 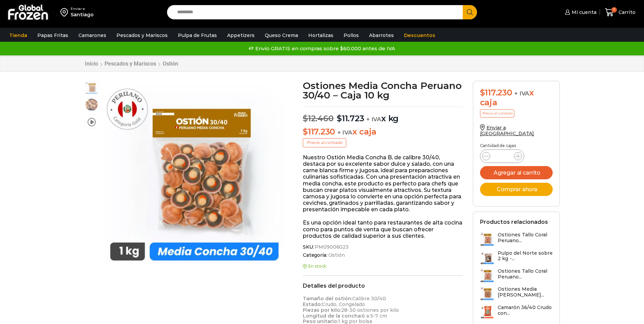 I want to click on span: Mi cuenta, so click(x=583, y=12).